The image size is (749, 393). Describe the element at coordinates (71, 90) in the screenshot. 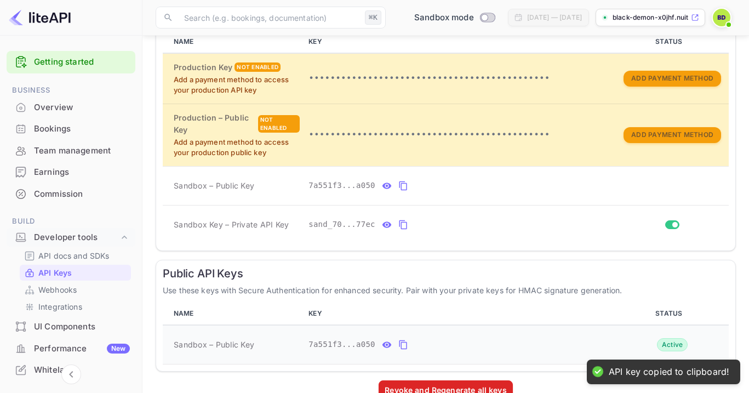

I see `span: Business` at that location.